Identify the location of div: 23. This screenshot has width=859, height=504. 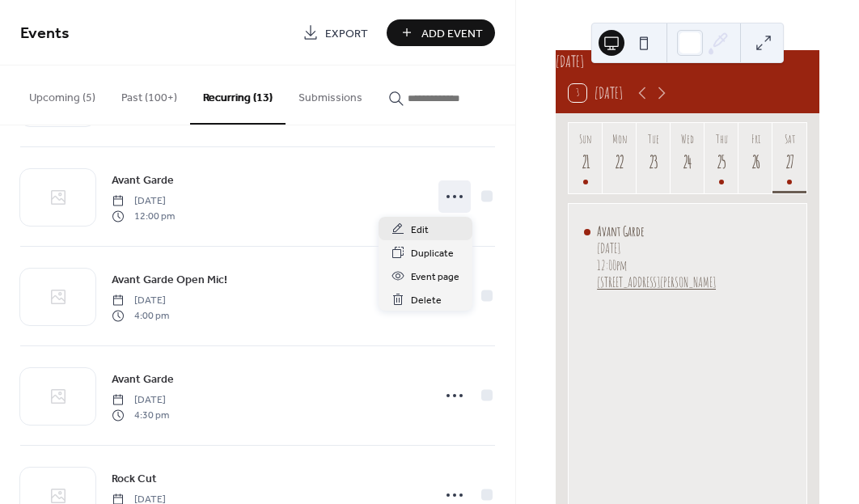
(653, 161).